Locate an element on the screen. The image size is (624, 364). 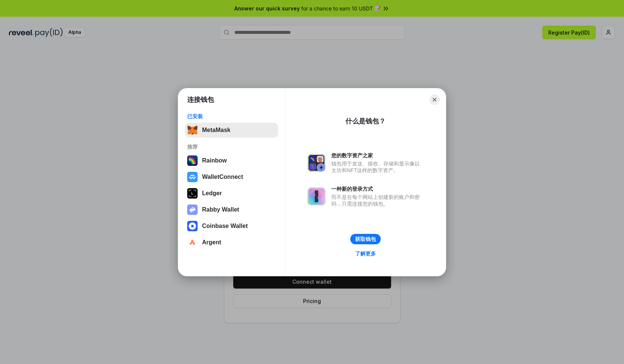
button: 获取钱包 is located at coordinates (366, 239).